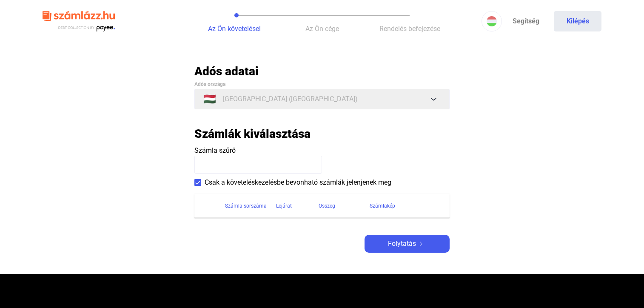 The width and height of the screenshot is (644, 308). I want to click on span: Számla szűrő, so click(215, 150).